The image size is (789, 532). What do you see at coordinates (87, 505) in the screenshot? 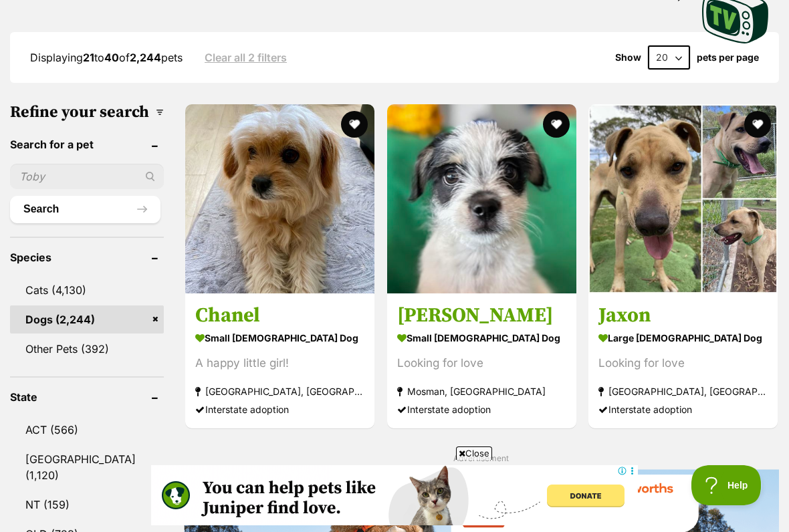
I see `a: NT (159)` at bounding box center [87, 505].